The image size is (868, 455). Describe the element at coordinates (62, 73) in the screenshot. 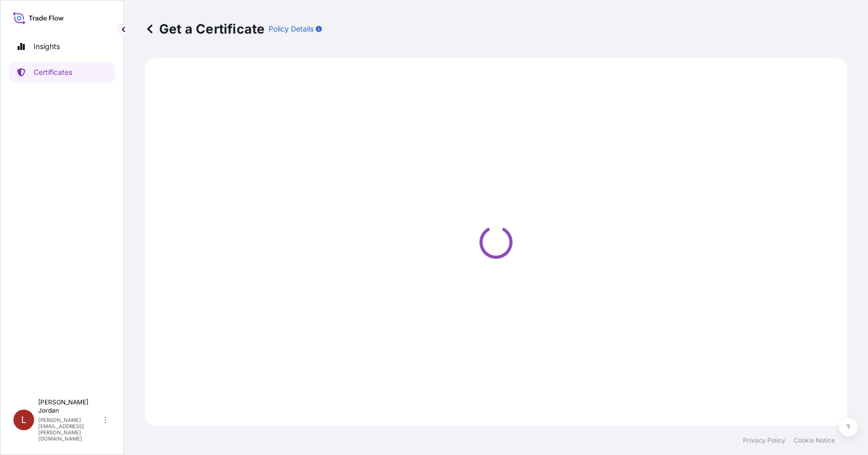

I see `a: Certificates` at that location.